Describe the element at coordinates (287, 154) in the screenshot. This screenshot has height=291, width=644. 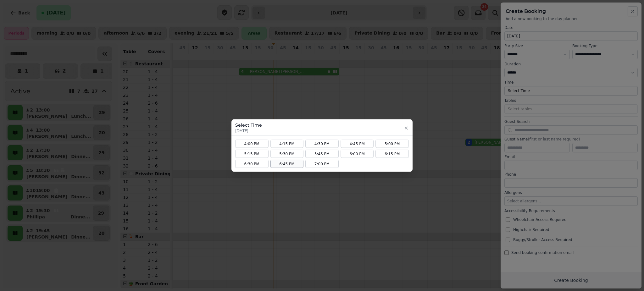
I see `button: 5:30 PM` at that location.